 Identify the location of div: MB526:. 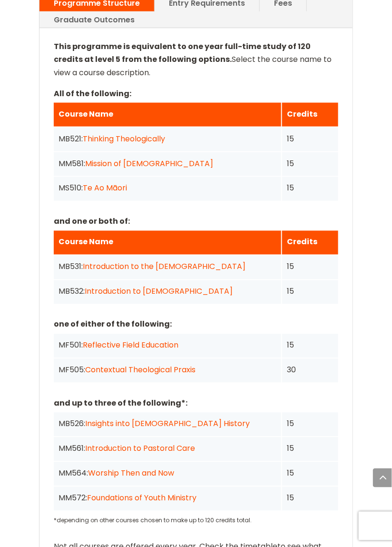
(167, 424).